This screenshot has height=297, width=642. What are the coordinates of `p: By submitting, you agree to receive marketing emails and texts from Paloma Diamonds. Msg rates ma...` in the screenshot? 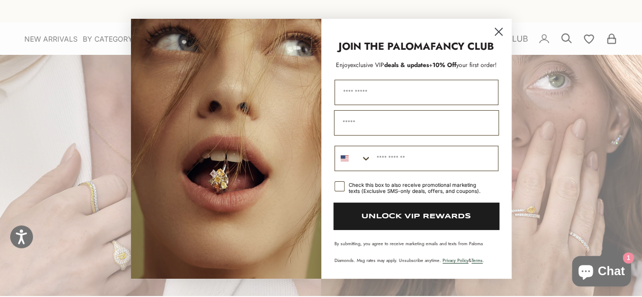 It's located at (416, 252).